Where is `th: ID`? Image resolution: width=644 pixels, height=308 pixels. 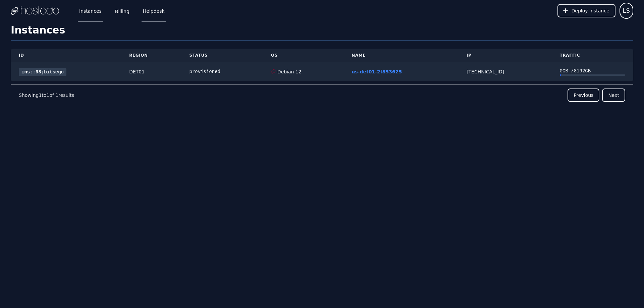
th: ID is located at coordinates (66, 55).